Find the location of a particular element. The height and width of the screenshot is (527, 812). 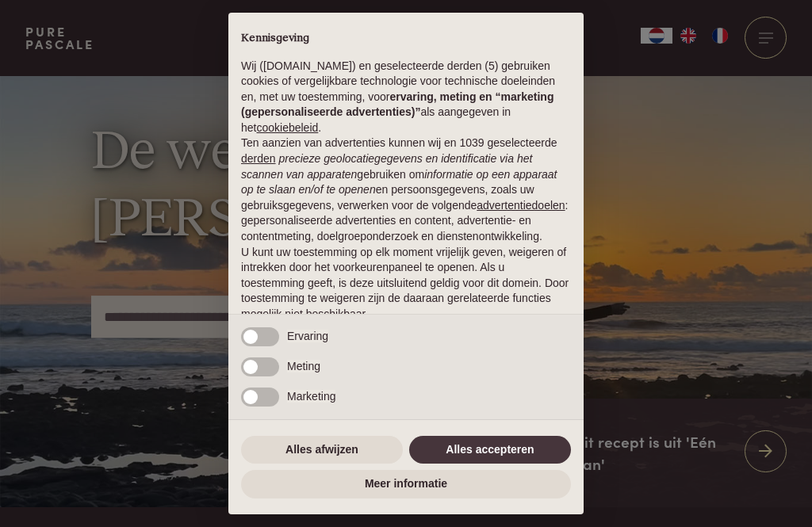

button: derden is located at coordinates (259, 159).